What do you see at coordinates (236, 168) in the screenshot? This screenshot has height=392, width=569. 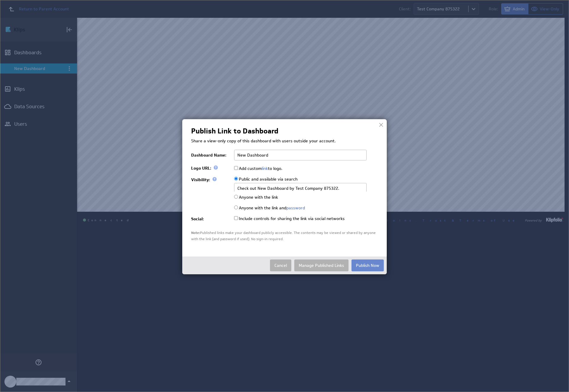 I see `input: Add customlinkto logo.` at bounding box center [236, 168].